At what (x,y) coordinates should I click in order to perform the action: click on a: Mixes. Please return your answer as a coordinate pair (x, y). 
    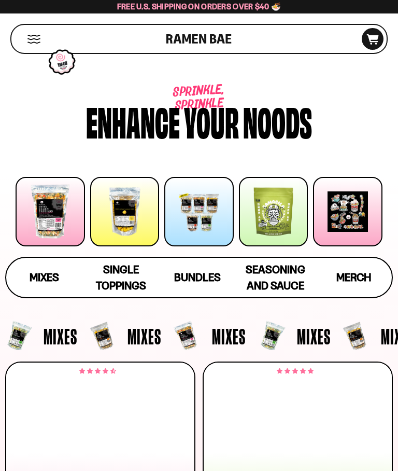
    Looking at the image, I should click on (44, 277).